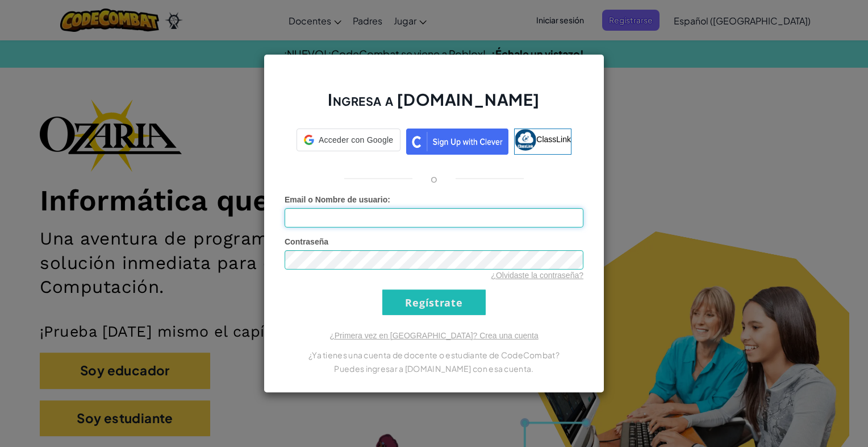 The width and height of the screenshot is (868, 447). I want to click on span: Acceder con Google, so click(356, 140).